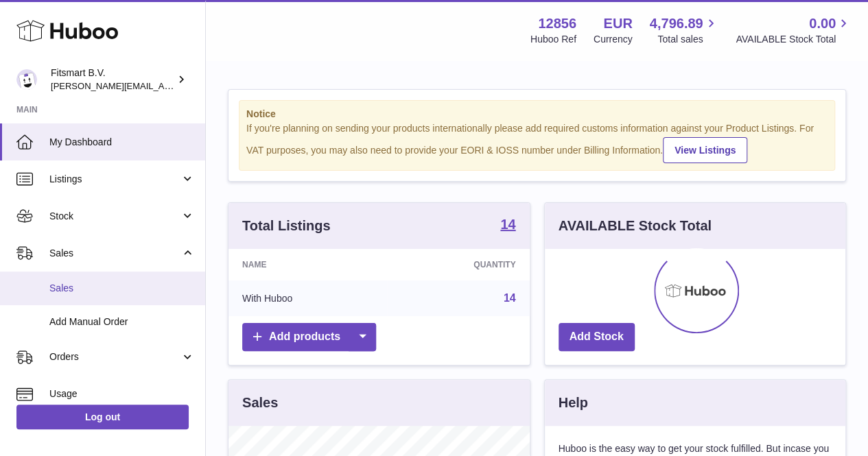 This screenshot has width=868, height=456. Describe the element at coordinates (122, 393) in the screenshot. I see `span: Usage` at that location.